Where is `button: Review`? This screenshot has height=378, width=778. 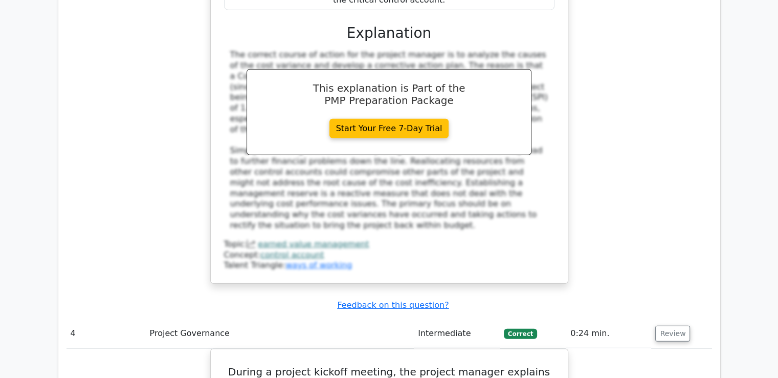 button: Review is located at coordinates (673, 333).